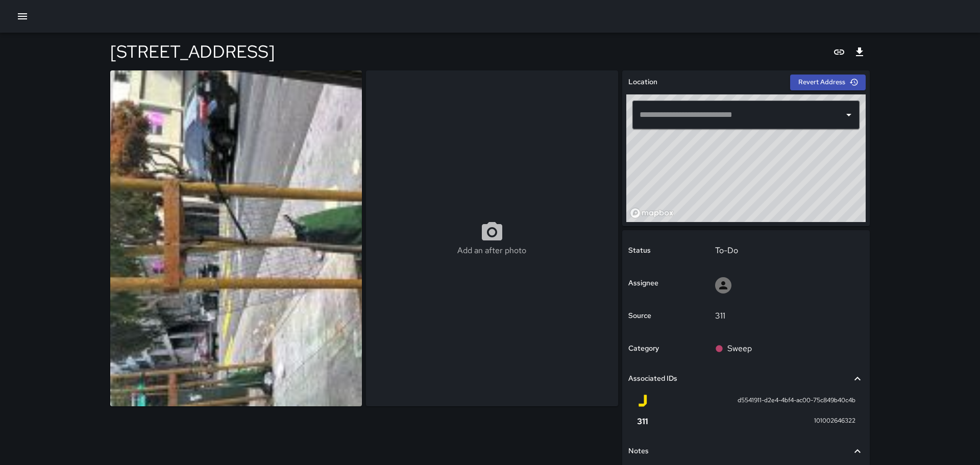  Describe the element at coordinates (834, 421) in the screenshot. I see `span: 101002646322` at that location.